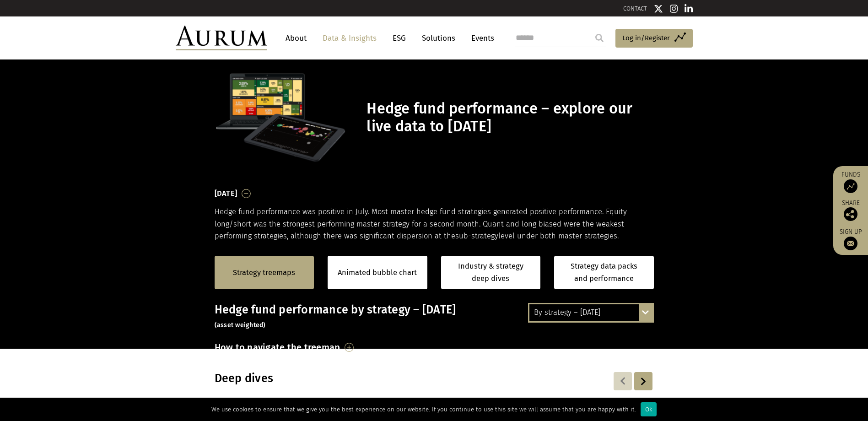 This screenshot has width=868, height=421. I want to click on img: Share this post, so click(851, 215).